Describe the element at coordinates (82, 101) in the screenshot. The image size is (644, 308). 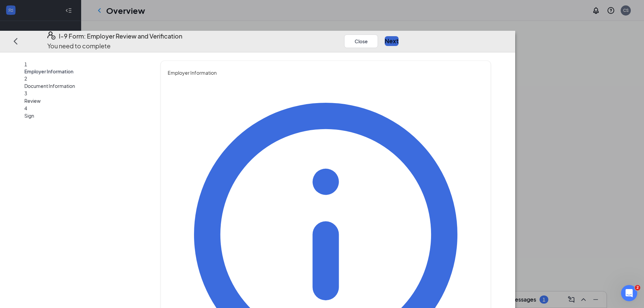
I see `span: Review` at that location.